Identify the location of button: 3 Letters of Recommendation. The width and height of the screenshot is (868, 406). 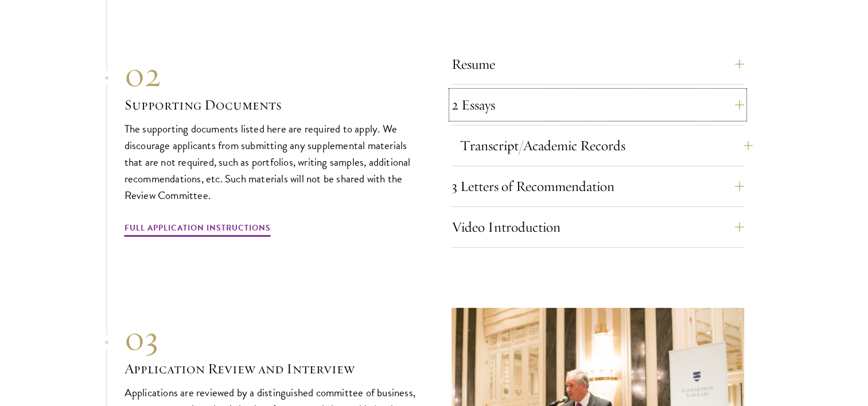
(598, 187).